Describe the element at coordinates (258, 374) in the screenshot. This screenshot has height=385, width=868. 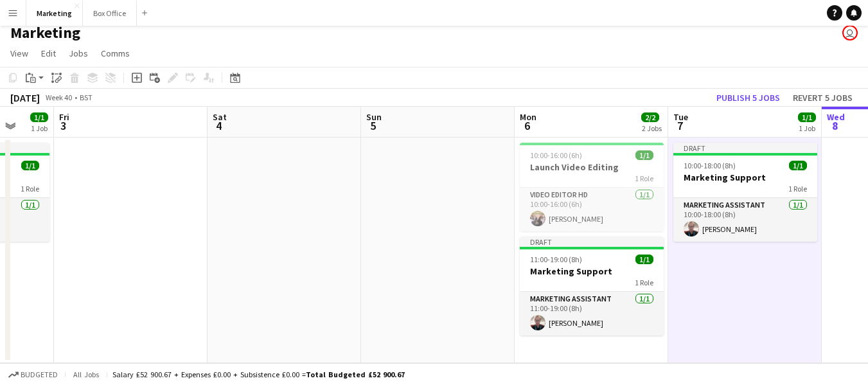
I see `div: Salary £52 900.67 + Expenses £0.00 + Subsistence £0.00 =` at that location.